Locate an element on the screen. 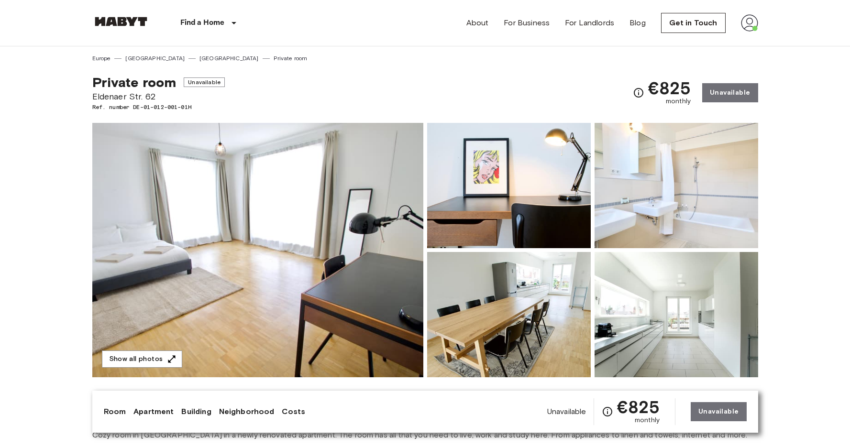 This screenshot has width=850, height=448. span: Ref. number DE-01-012-001-01H is located at coordinates (158, 107).